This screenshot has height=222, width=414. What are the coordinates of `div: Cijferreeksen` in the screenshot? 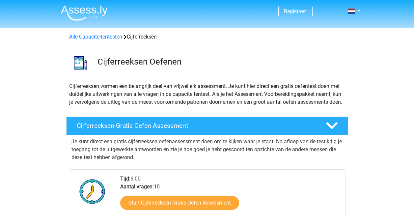 It's located at (207, 37).